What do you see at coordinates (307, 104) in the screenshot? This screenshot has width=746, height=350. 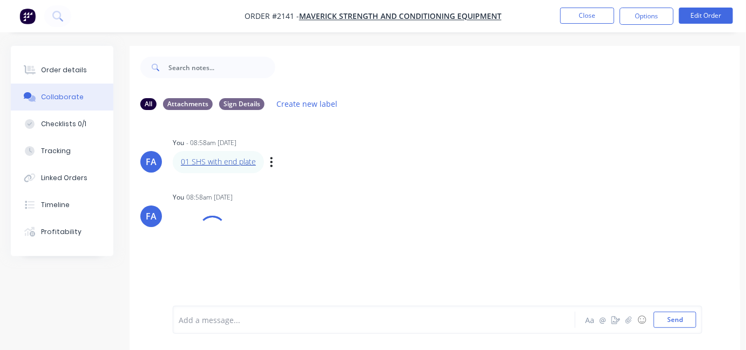 I see `button: Create new label` at bounding box center [307, 104].